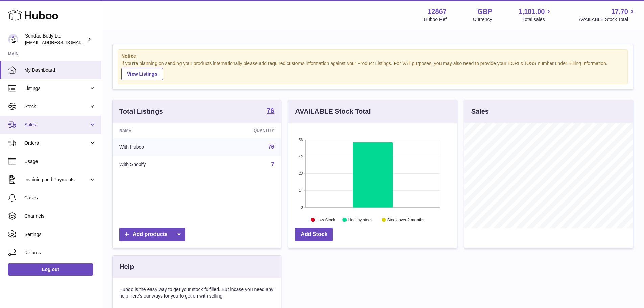  Describe the element at coordinates (435, 19) in the screenshot. I see `div: Huboo Ref` at that location.